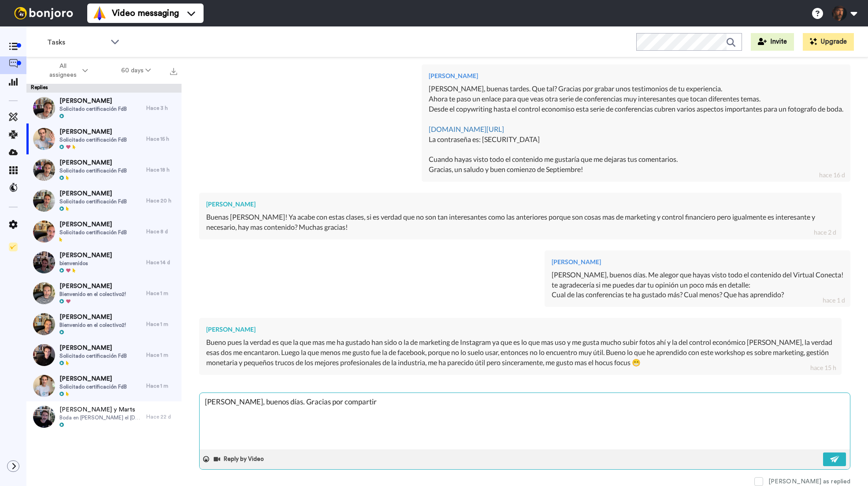  What do you see at coordinates (825, 233) in the screenshot?
I see `div: hace 2 d` at bounding box center [825, 233].